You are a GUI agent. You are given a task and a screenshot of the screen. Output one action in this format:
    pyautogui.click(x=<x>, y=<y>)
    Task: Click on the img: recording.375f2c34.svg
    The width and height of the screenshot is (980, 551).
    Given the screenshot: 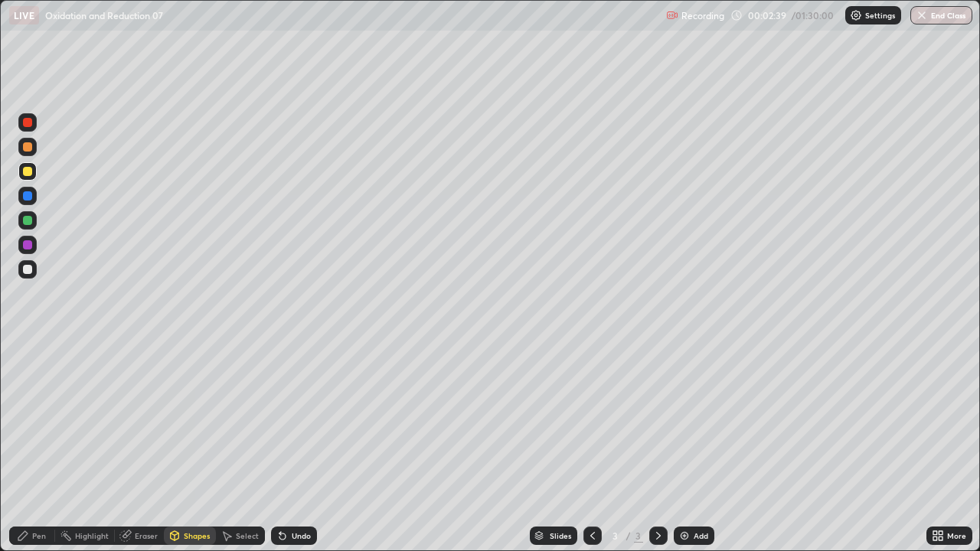 What is the action you would take?
    pyautogui.click(x=672, y=16)
    